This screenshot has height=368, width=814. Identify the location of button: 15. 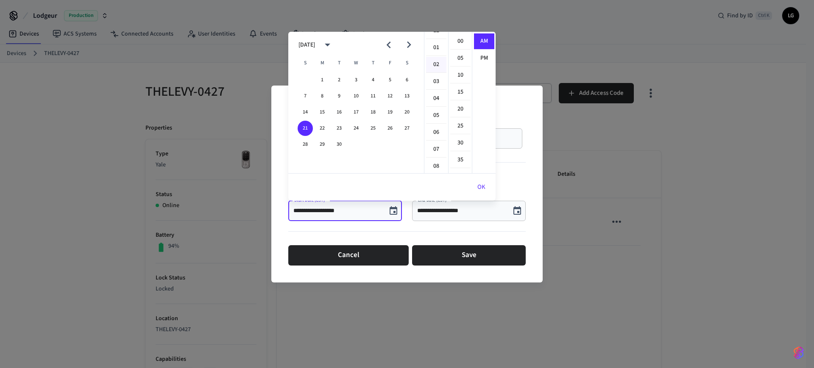
(322, 112).